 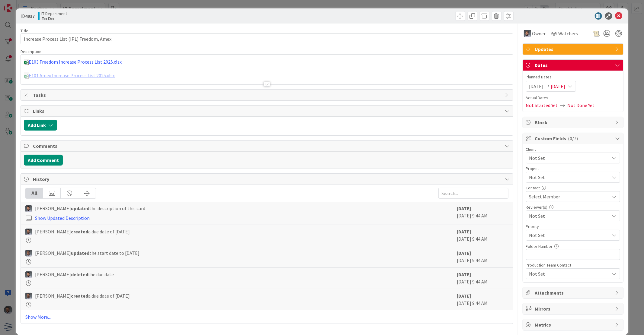 What do you see at coordinates (54, 14) in the screenshot?
I see `span: IT Department` at bounding box center [54, 14].